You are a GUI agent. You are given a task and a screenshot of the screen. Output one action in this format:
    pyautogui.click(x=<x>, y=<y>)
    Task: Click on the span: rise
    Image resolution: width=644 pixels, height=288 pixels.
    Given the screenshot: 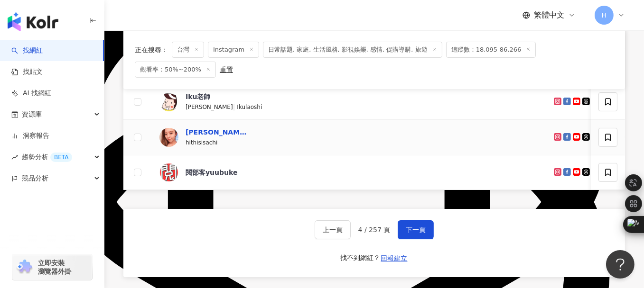 What is the action you would take?
    pyautogui.click(x=15, y=158)
    